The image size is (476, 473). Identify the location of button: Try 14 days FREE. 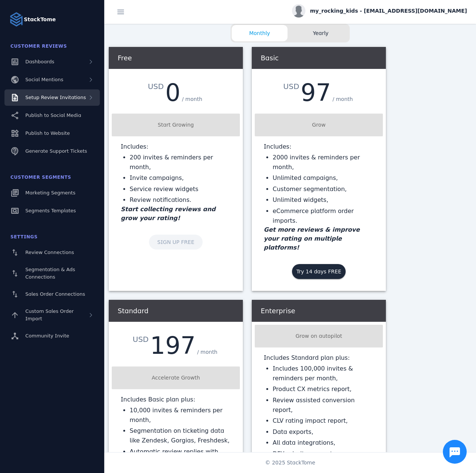
(319, 271).